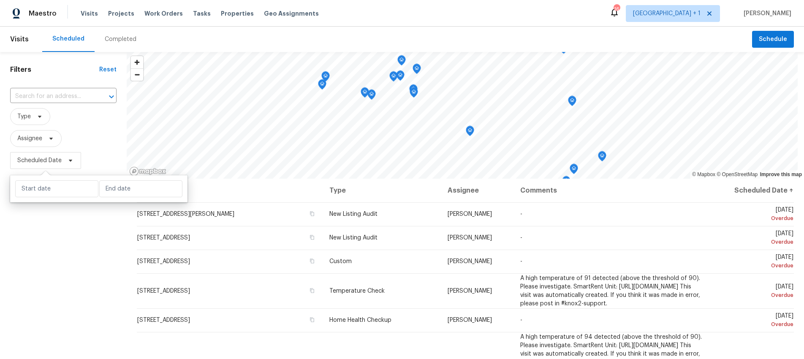 This screenshot has width=804, height=359. What do you see at coordinates (164, 14) in the screenshot?
I see `span: Work Orders` at bounding box center [164, 14].